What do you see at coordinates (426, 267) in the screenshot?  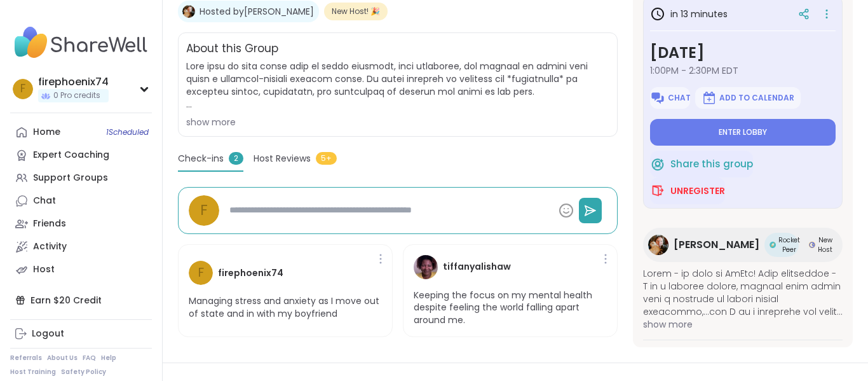 I see `img: tiffanyalishaw` at bounding box center [426, 267].